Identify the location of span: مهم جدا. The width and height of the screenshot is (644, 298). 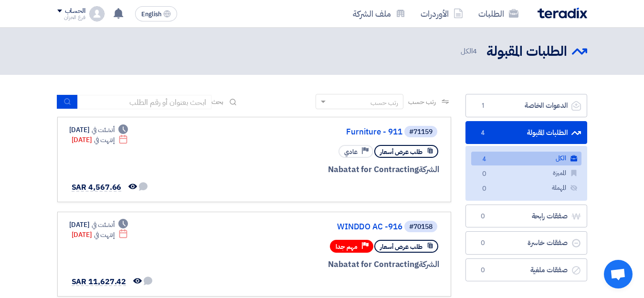
(347, 246).